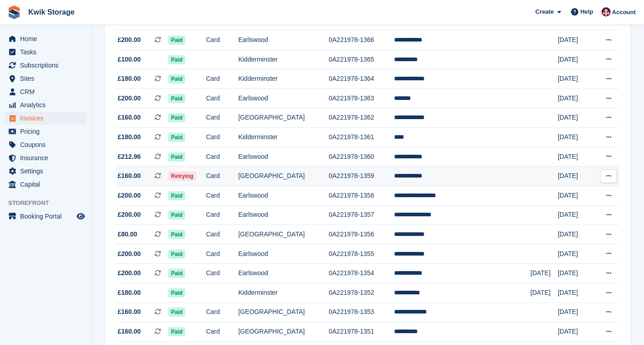 This screenshot has height=345, width=644. What do you see at coordinates (47, 92) in the screenshot?
I see `span: CRM` at bounding box center [47, 92].